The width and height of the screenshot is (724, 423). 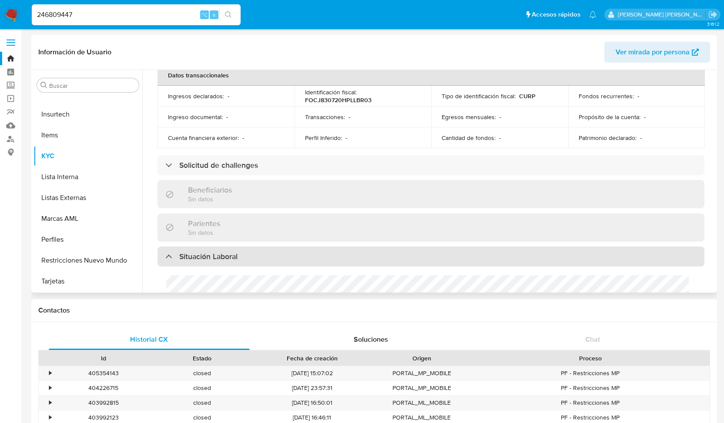 I want to click on h3: Beneficiarios, so click(x=210, y=190).